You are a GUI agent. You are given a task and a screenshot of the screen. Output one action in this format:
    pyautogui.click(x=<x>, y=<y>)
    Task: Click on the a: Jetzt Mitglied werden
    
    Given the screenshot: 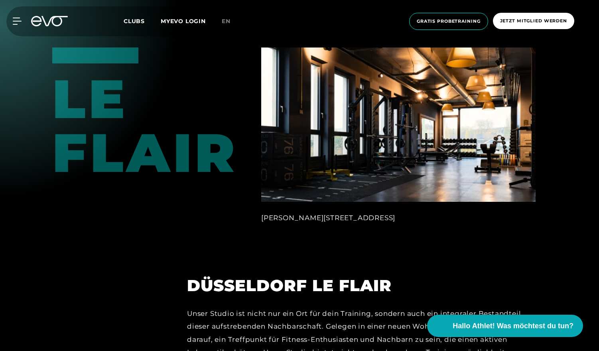 What is the action you would take?
    pyautogui.click(x=534, y=21)
    